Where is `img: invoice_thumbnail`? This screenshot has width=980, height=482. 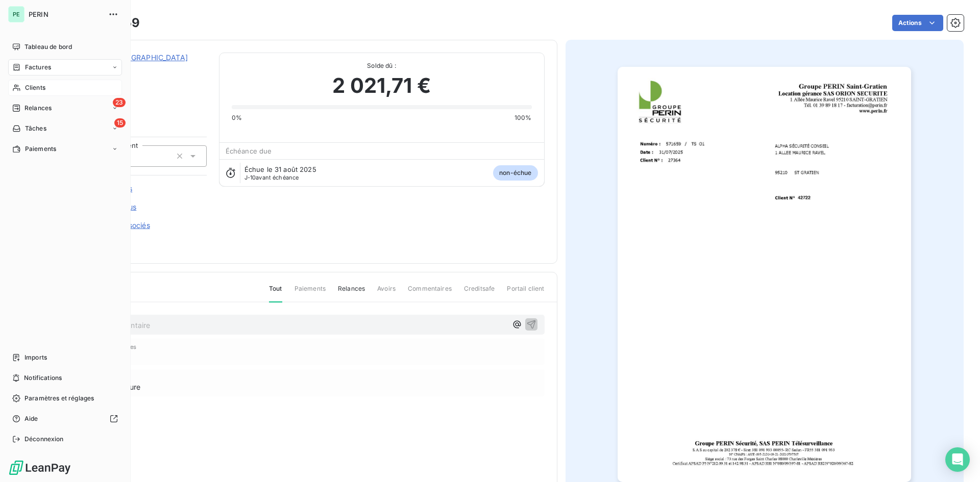
img: invoice_thumbnail is located at coordinates (764, 274).